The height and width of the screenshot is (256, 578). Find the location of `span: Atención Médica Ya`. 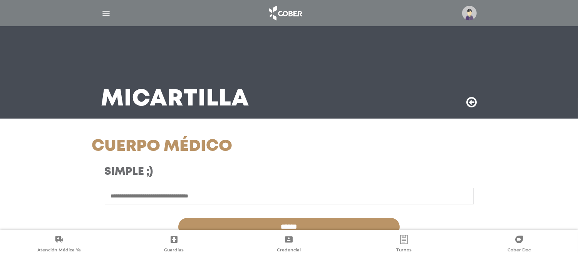

span: Atención Médica Ya is located at coordinates (59, 251).